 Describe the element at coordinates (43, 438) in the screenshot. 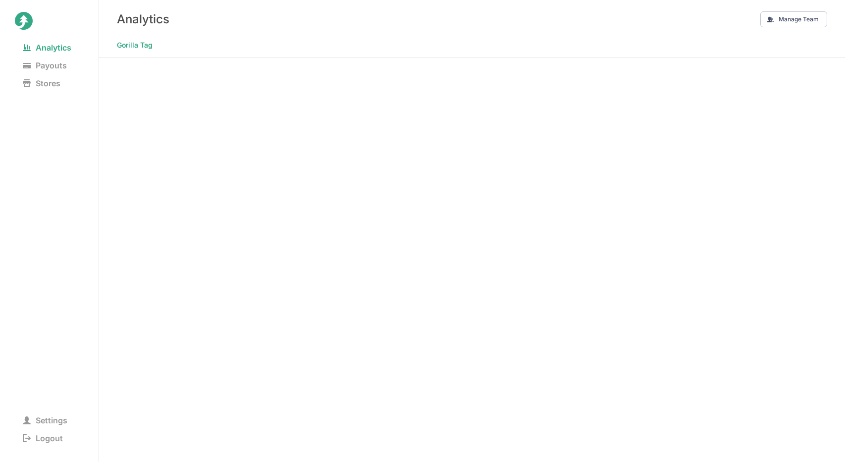

I see `span: Logout` at that location.